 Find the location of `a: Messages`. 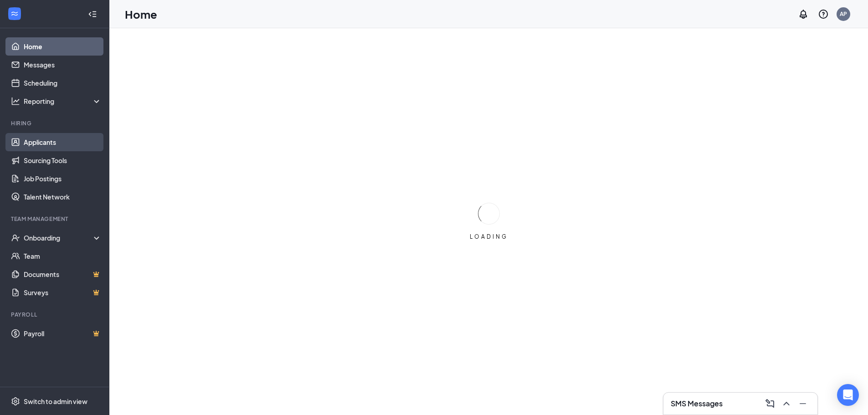

a: Messages is located at coordinates (63, 65).